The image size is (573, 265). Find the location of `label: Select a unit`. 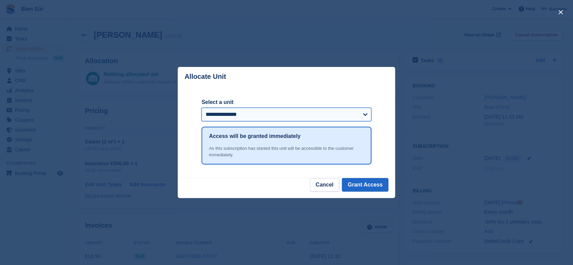

label: Select a unit is located at coordinates (287, 102).